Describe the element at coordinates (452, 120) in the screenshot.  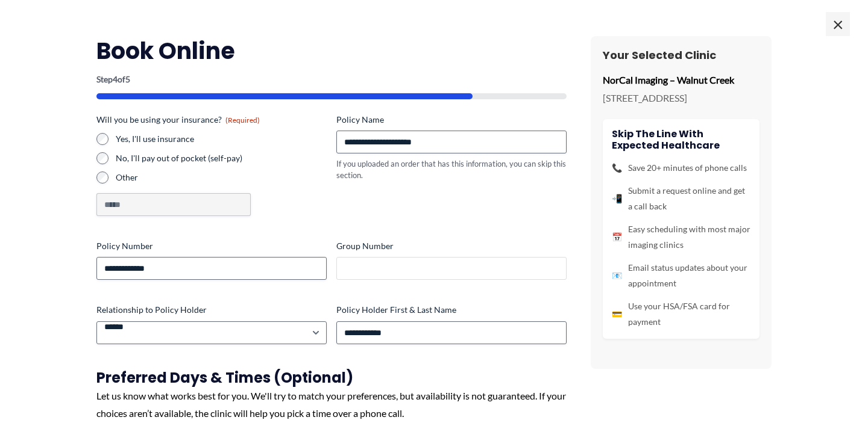
I see `label: Policy Name` at that location.